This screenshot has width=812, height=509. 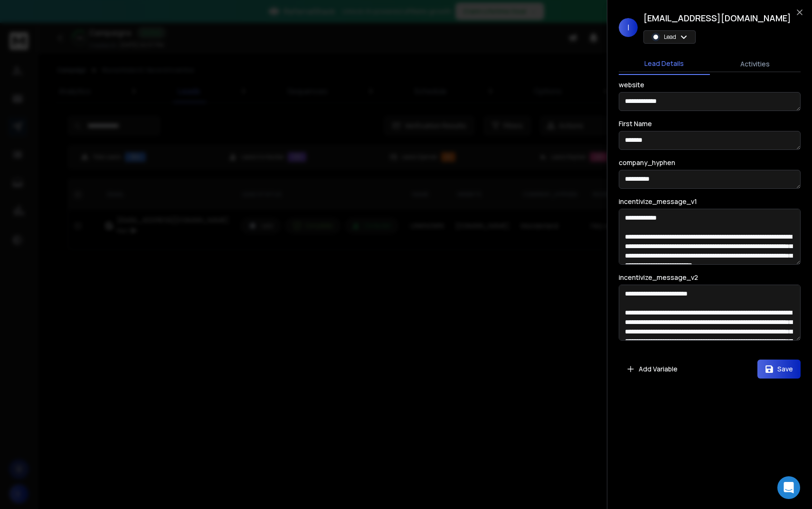 I want to click on p: Lead, so click(x=670, y=37).